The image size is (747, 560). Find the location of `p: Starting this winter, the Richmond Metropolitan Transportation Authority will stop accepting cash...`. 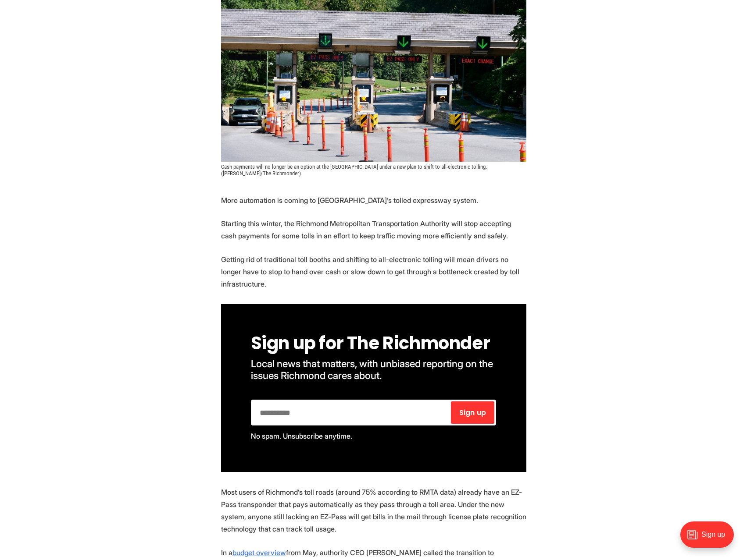

p: Starting this winter, the Richmond Metropolitan Transportation Authority will stop accepting cash... is located at coordinates (374, 229).